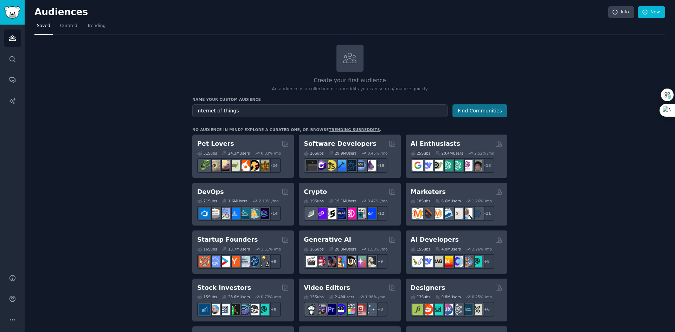 This screenshot has height=332, width=675. Describe the element at coordinates (44, 27) in the screenshot. I see `a: Saved` at that location.